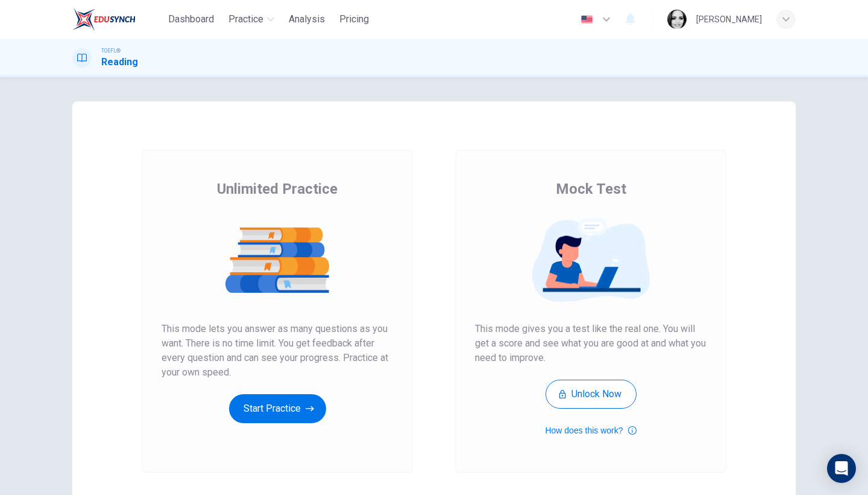  What do you see at coordinates (278, 350) in the screenshot?
I see `span: This mode lets you answer as many questions as you want. There is no time limit. You get feedback...` at bounding box center [278, 350].